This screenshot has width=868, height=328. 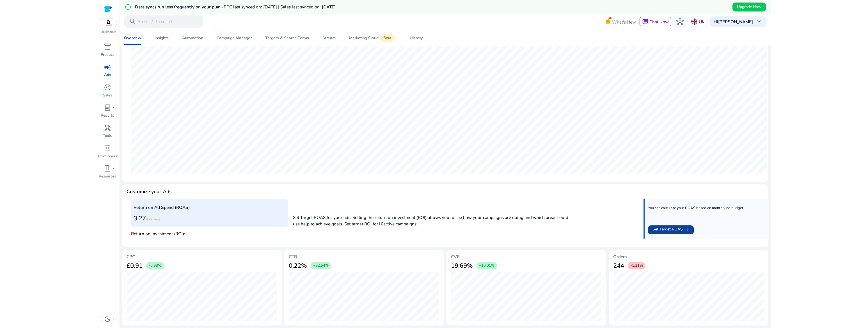 I want to click on a: campaignAds, so click(x=108, y=72).